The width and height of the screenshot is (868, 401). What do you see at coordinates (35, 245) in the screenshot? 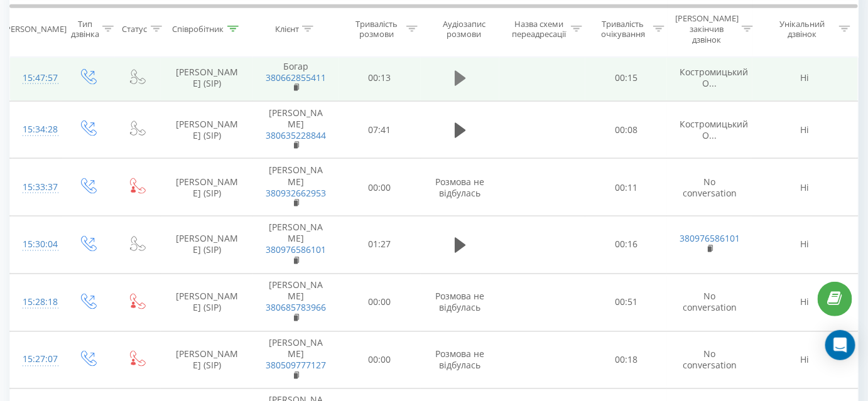
I see `div: 15:30:04` at bounding box center [35, 245].